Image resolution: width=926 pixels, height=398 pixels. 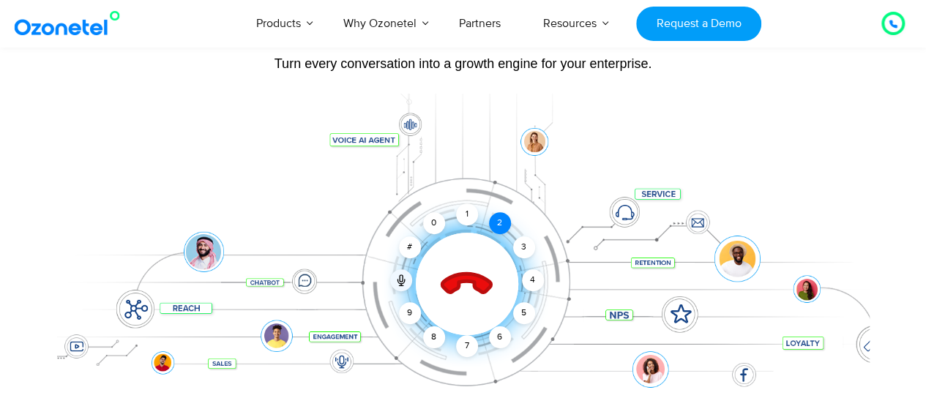 What do you see at coordinates (523, 313) in the screenshot?
I see `div: 5` at bounding box center [523, 313].